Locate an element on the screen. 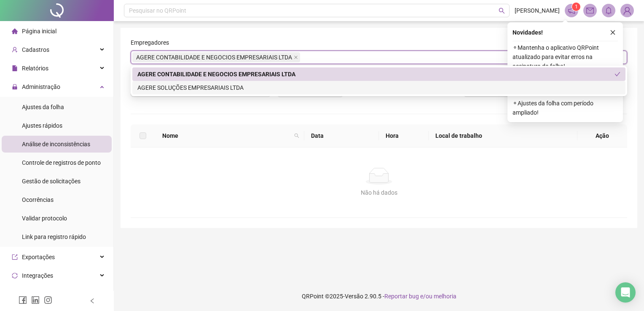  span: Gestão de solicitações is located at coordinates (51, 181).